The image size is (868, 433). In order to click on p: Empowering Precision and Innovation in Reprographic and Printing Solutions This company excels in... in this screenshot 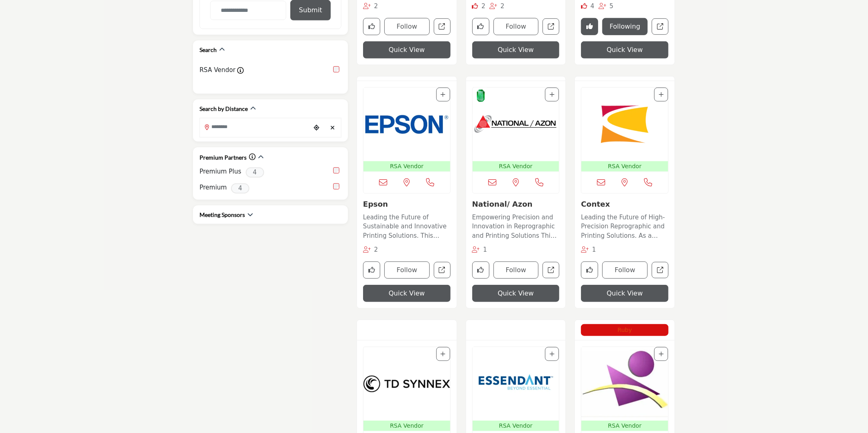, I will do `click(516, 227)`.